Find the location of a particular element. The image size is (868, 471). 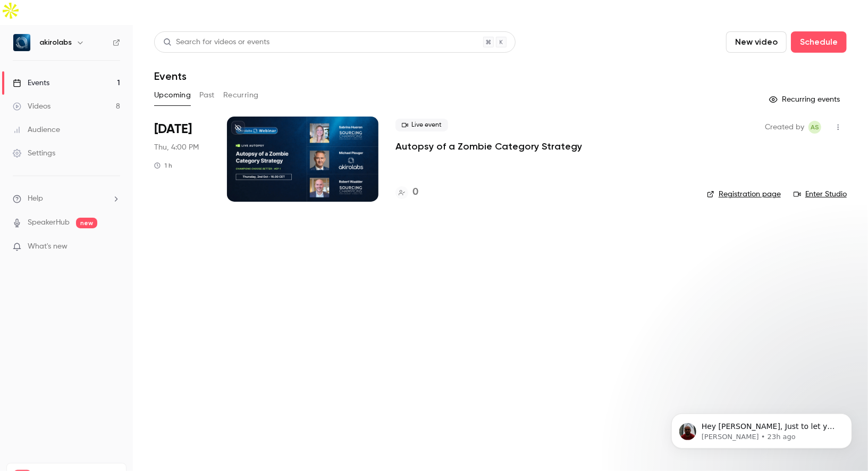

h4: 0 is located at coordinates (415, 192).